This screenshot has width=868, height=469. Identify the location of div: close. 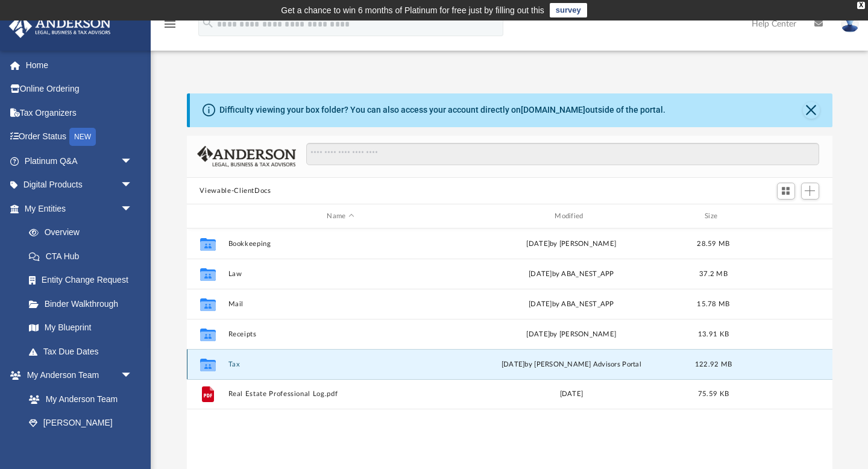
(861, 6).